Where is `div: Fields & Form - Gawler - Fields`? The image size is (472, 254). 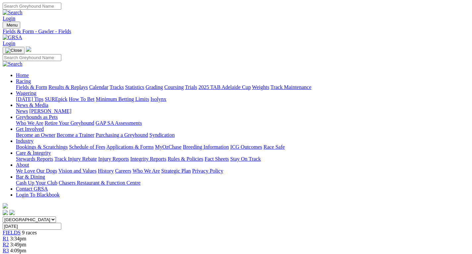 div: Fields & Form - Gawler - Fields is located at coordinates (236, 31).